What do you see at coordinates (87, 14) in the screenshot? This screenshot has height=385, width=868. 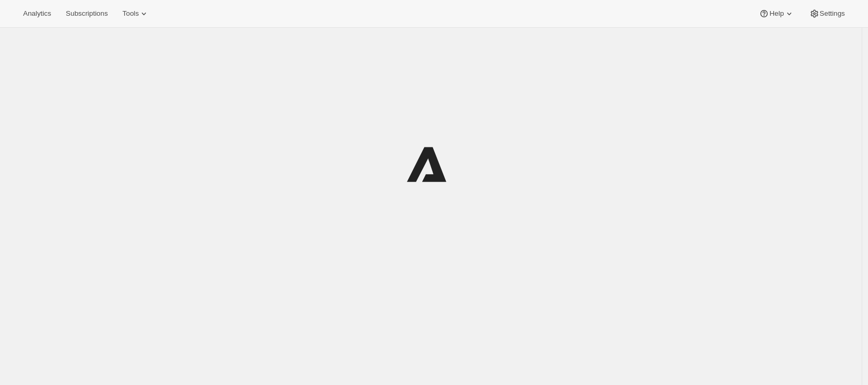 I see `span: Subscriptions` at bounding box center [87, 14].